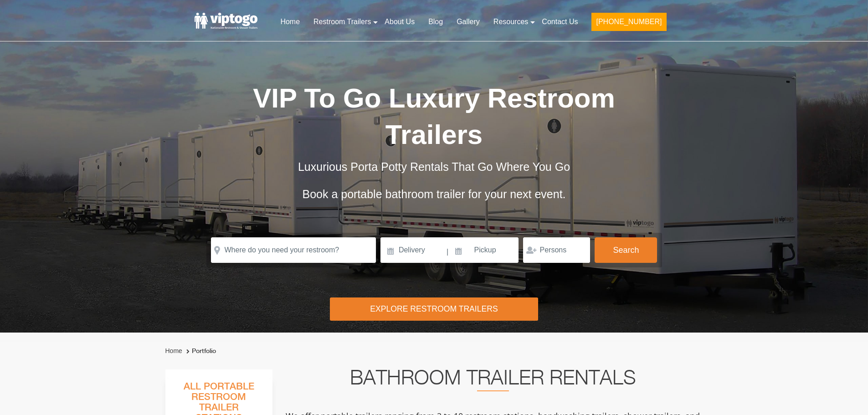  Describe the element at coordinates (434, 167) in the screenshot. I see `span: Luxurious Porta Potty Rentals That Go Where You Go` at that location.